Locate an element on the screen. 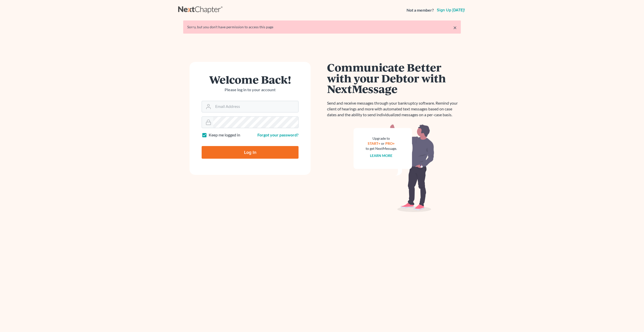 This screenshot has height=332, width=644. p: Please log in to your account is located at coordinates (250, 90).